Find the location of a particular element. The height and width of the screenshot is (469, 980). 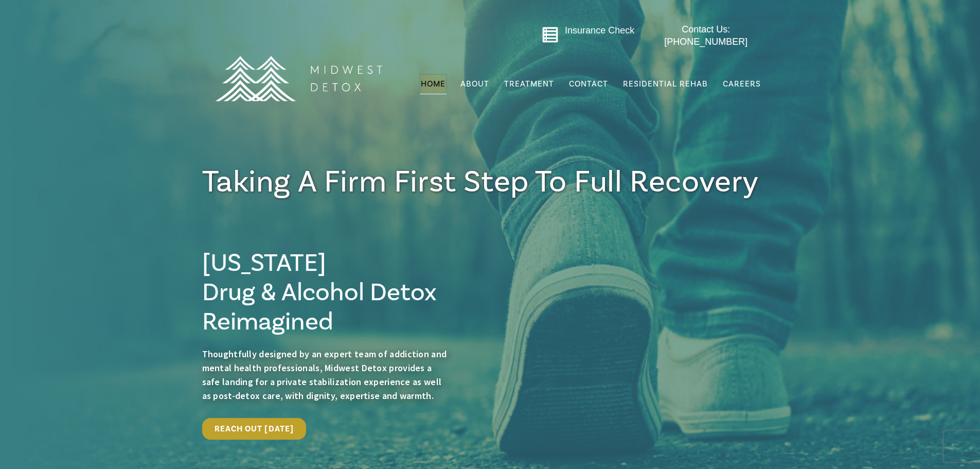

span: Contact is located at coordinates (588, 84).